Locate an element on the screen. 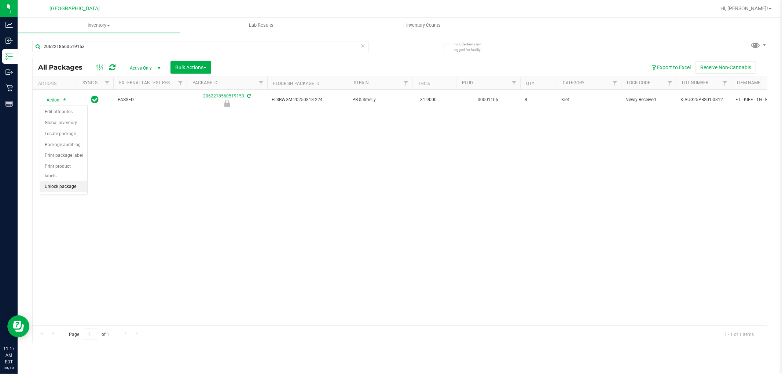  span: Action is located at coordinates (50, 100).